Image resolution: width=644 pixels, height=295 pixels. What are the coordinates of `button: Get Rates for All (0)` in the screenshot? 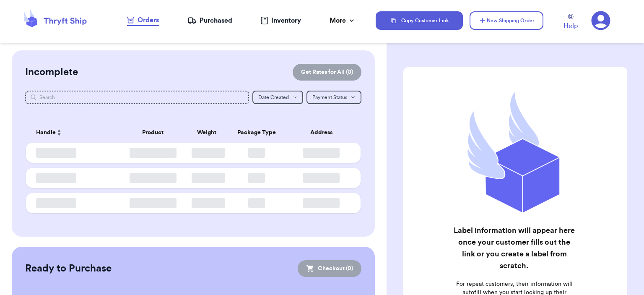 It's located at (327, 72).